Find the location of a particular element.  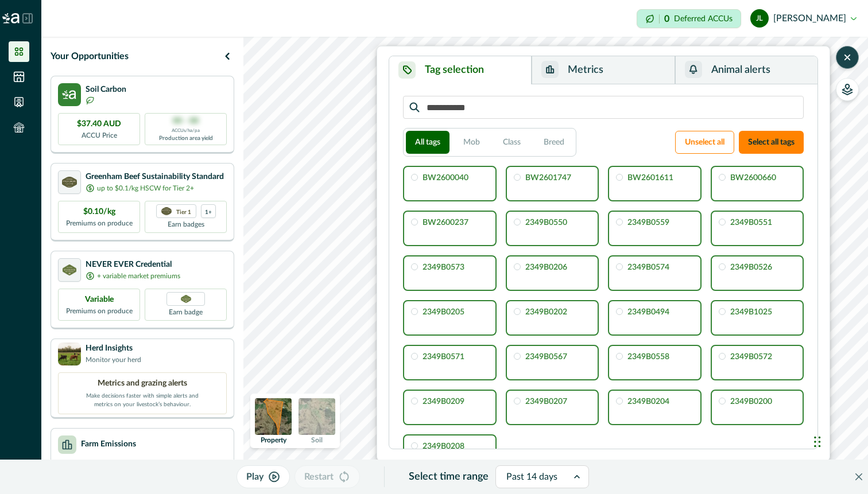

p: 2349B0207 is located at coordinates (546, 402).